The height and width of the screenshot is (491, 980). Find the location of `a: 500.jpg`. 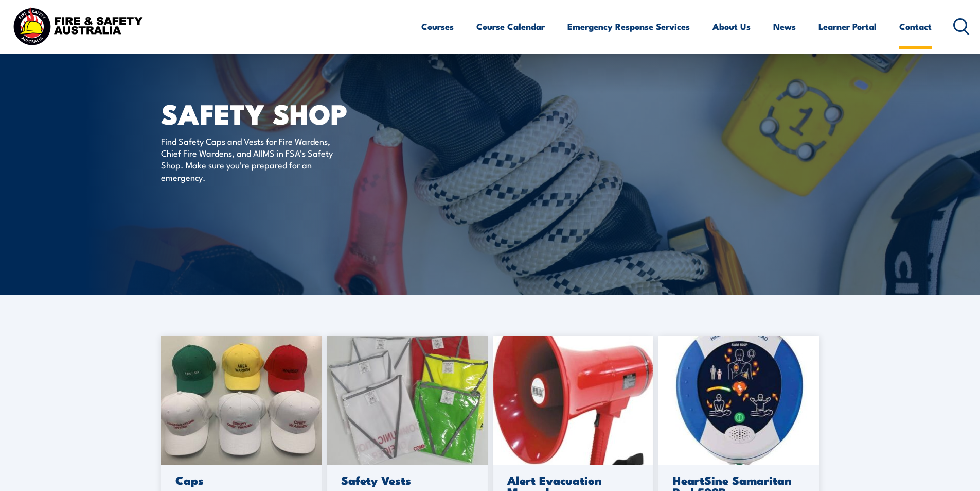

a: 500.jpg is located at coordinates (739, 401).